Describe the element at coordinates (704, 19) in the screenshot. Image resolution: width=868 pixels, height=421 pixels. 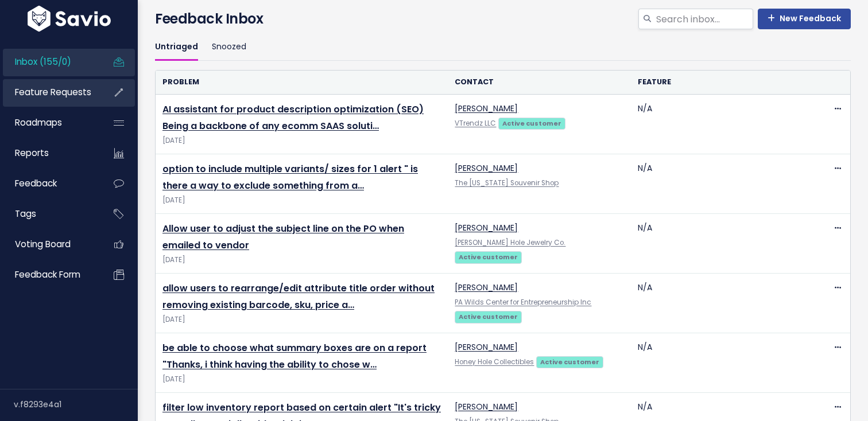
I see `input: Search inbox...` at that location.